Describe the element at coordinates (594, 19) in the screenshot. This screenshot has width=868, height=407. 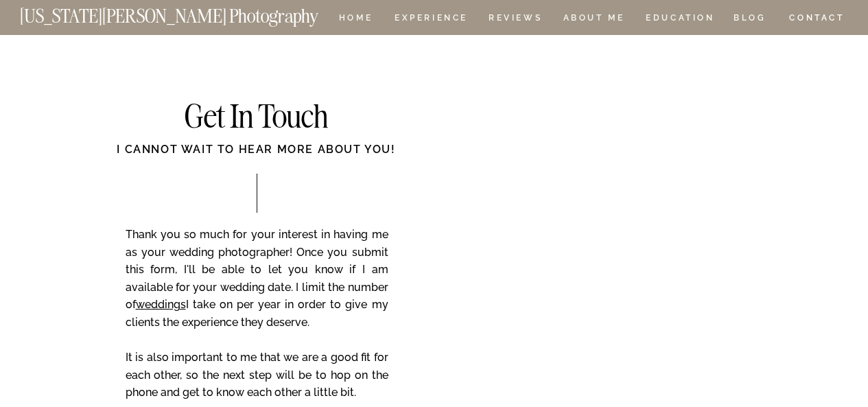
I see `nav: ABOUT ME` at that location.